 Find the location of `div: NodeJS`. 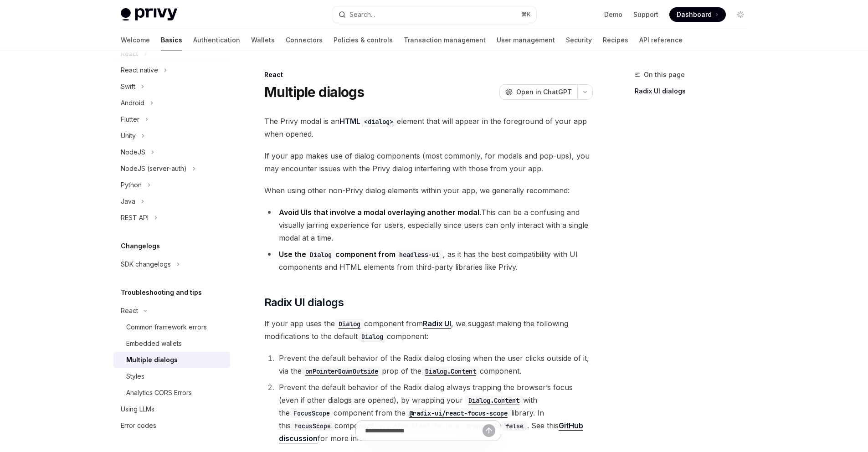

div: NodeJS is located at coordinates (133, 152).